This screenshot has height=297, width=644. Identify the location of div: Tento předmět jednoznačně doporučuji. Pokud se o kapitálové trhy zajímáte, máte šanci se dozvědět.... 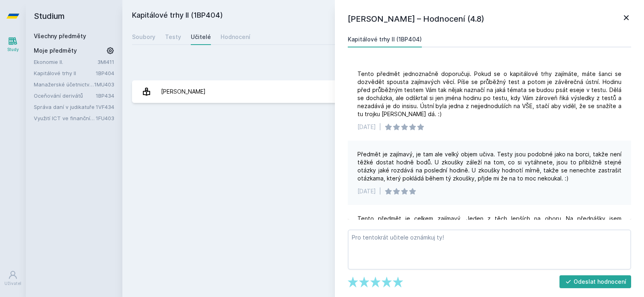
(489, 94).